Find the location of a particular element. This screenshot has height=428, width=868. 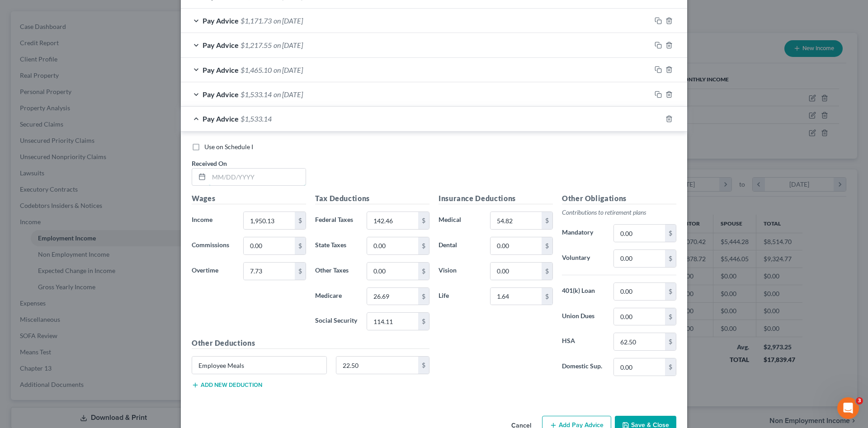

label: Other Taxes is located at coordinates (336, 271).